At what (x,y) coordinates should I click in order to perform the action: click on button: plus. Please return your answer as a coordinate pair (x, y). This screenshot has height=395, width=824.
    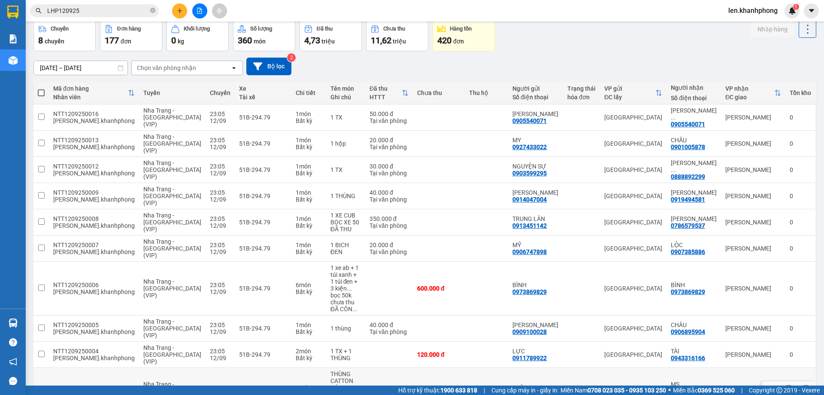
    Looking at the image, I should click on (179, 11).